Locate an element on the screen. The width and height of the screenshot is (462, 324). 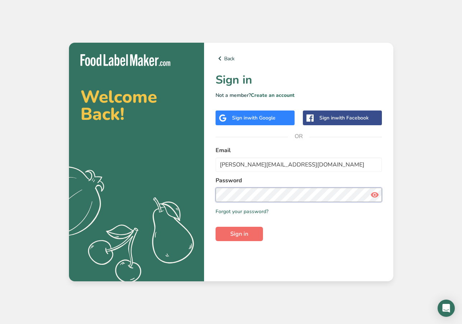
a: Back is located at coordinates (299, 59).